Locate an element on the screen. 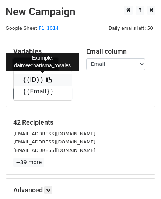  small: Google Sheet: is located at coordinates (32, 28).